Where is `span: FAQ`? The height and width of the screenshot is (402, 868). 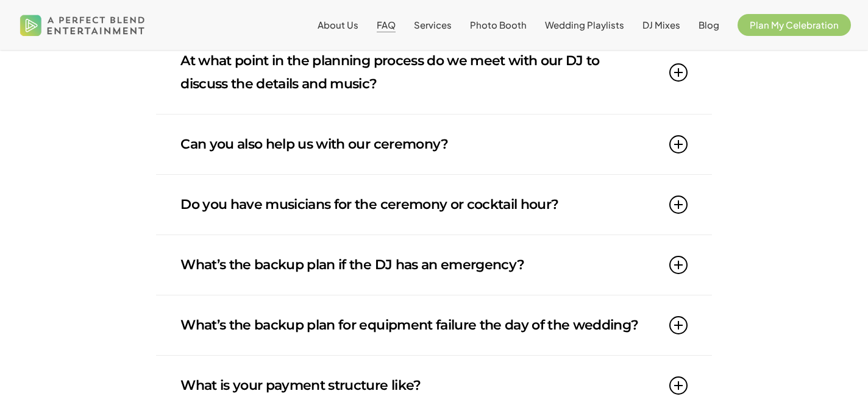
span: FAQ is located at coordinates (386, 24).